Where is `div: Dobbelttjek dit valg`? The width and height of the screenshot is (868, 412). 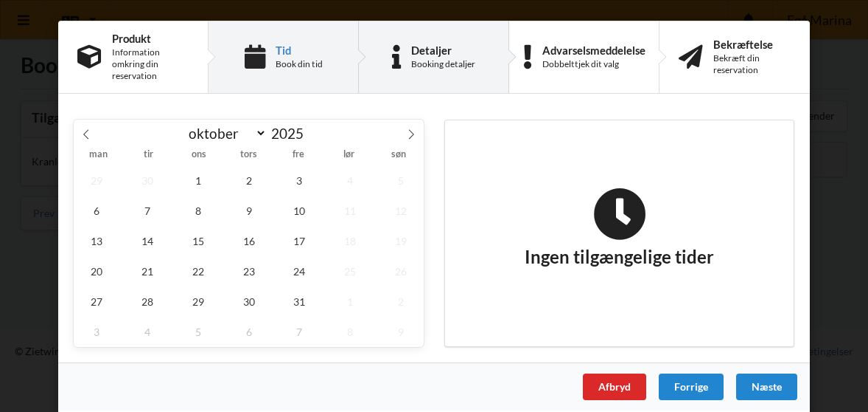
div: Dobbelttjek dit valg is located at coordinates (594, 65).